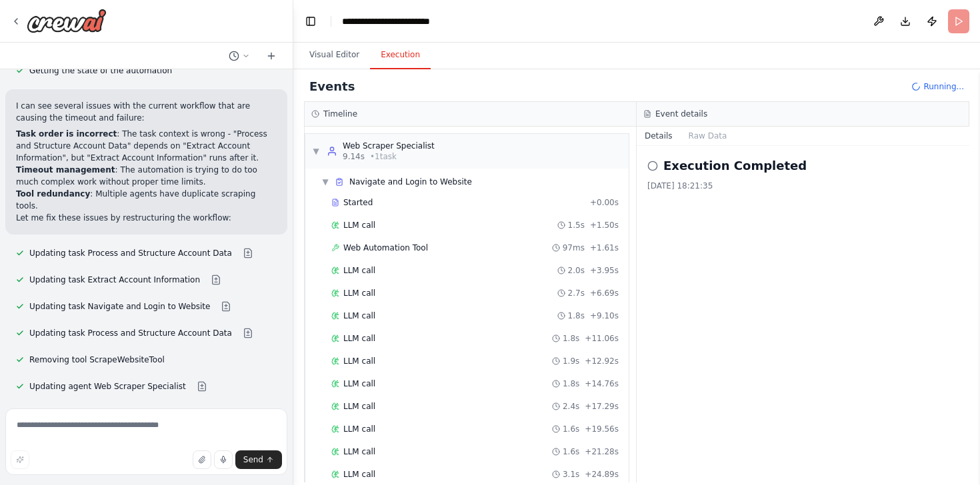 This screenshot has width=980, height=485. I want to click on strong: Timeout management, so click(65, 170).